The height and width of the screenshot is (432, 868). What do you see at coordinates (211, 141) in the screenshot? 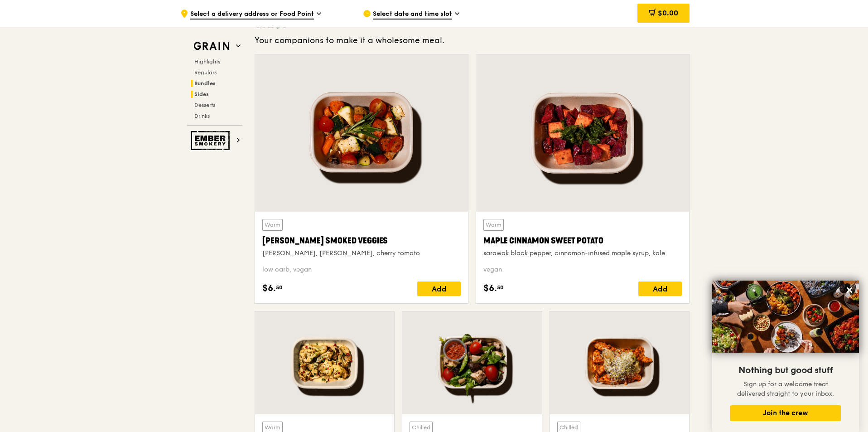
I see `img: Ember Smokery web logo` at bounding box center [211, 141].